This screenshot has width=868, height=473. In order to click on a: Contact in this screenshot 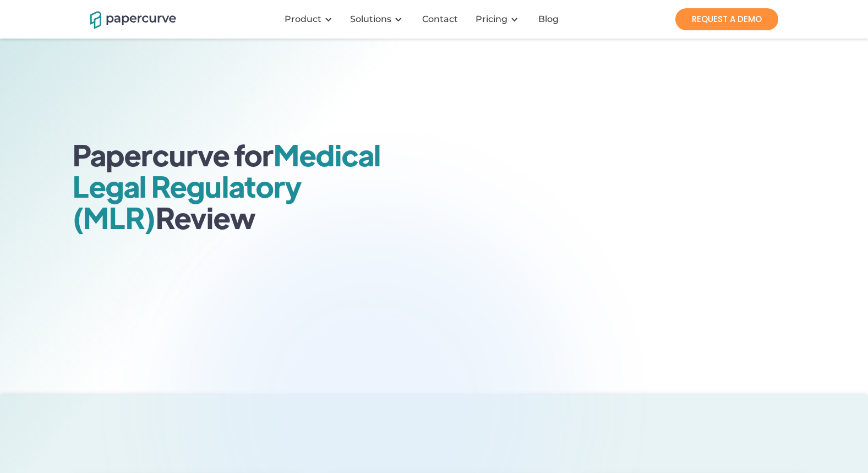, I will do `click(441, 19)`.